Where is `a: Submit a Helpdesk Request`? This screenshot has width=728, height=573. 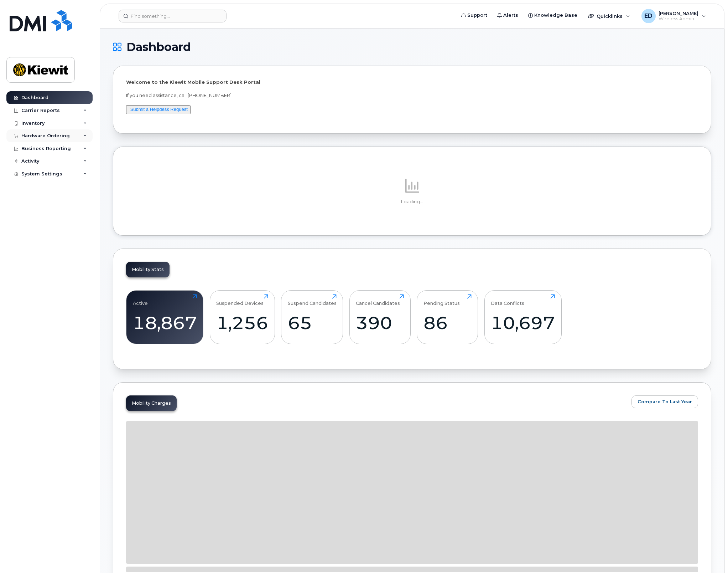 a: Submit a Helpdesk Request is located at coordinates (159, 109).